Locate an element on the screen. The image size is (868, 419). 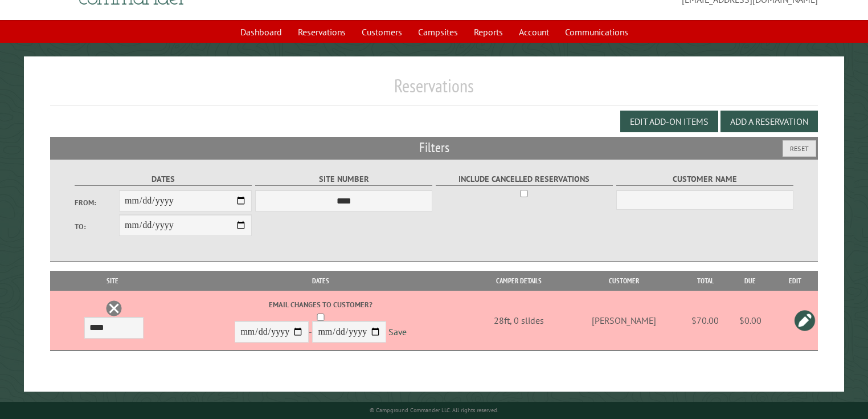
th: Dates is located at coordinates (321, 280).